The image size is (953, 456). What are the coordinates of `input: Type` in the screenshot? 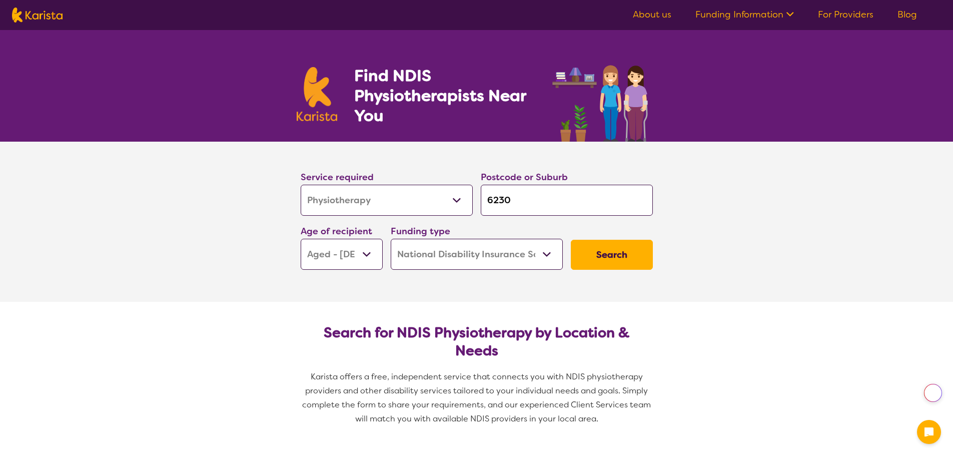 It's located at (567, 200).